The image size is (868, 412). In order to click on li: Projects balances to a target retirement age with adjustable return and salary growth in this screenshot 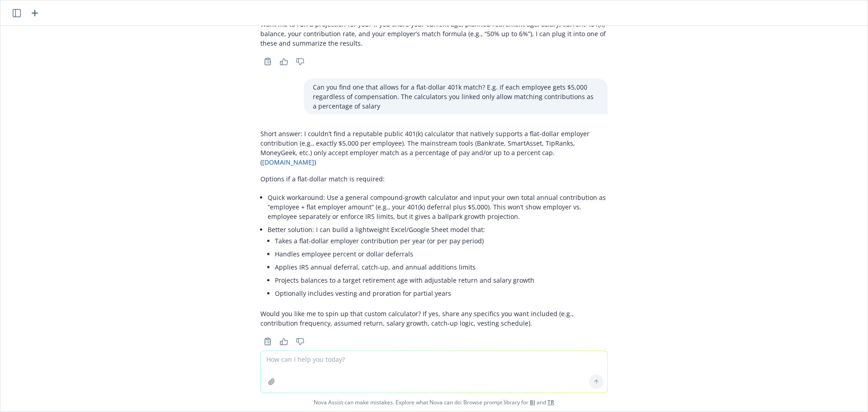, I will do `click(441, 280)`.